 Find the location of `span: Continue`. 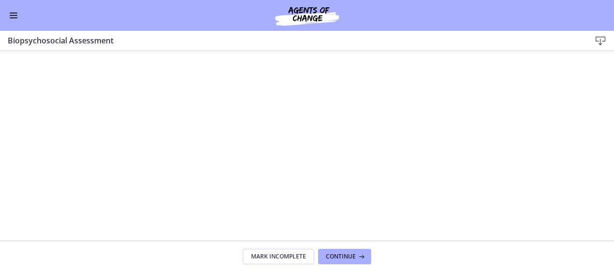

span: Continue is located at coordinates (341, 257).